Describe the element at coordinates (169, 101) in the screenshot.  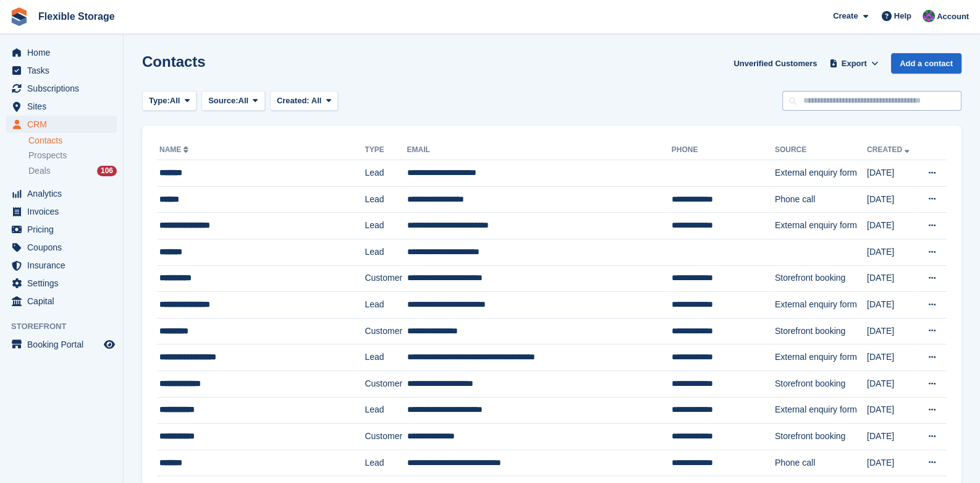
I see `button: Type: All` at that location.